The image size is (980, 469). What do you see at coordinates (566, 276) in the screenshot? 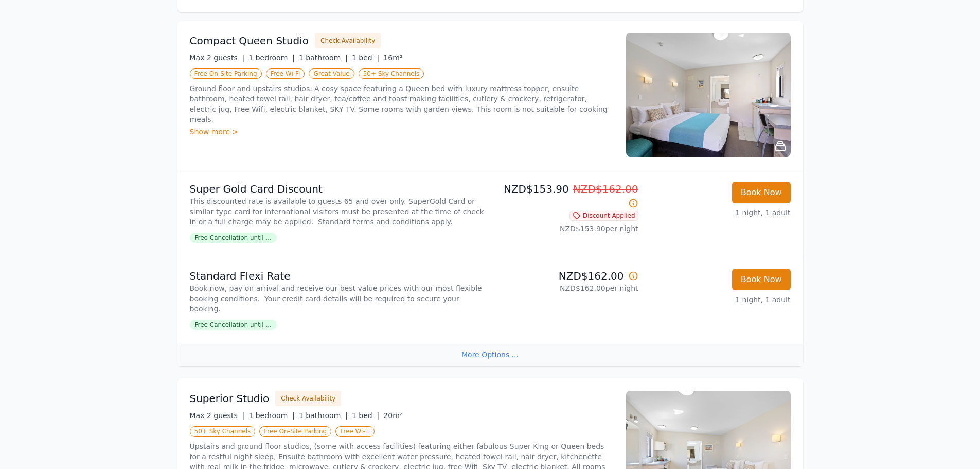
I see `p: NZD$162.00` at bounding box center [566, 276].